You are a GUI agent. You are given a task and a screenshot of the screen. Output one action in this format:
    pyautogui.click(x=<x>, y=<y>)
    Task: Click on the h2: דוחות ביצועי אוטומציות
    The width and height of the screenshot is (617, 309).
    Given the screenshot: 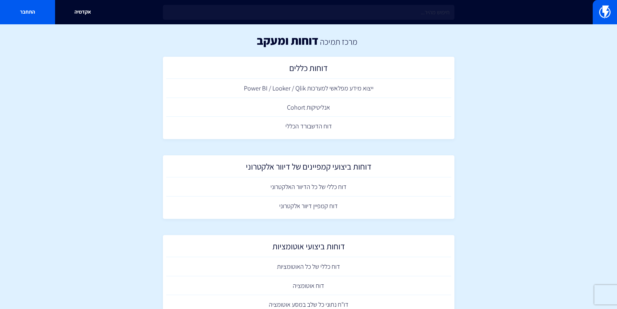 What is the action you would take?
    pyautogui.click(x=309, y=247)
    